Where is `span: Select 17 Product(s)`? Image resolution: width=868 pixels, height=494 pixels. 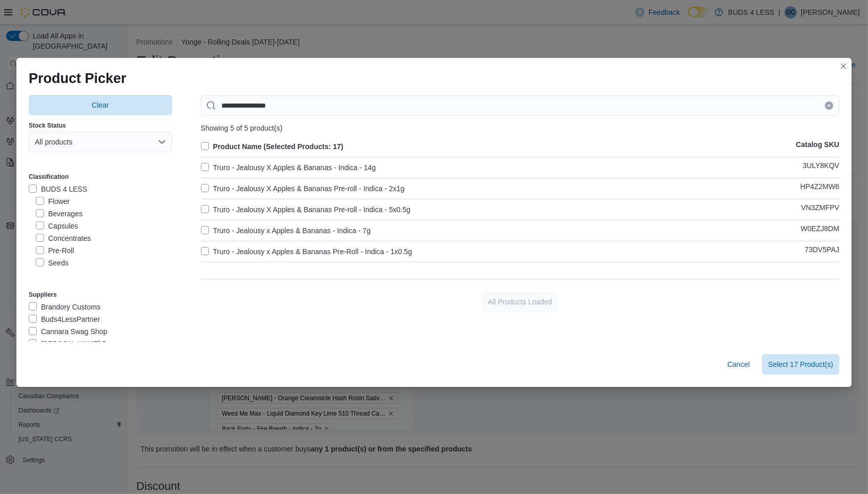 span: Select 17 Product(s) is located at coordinates (801, 364).